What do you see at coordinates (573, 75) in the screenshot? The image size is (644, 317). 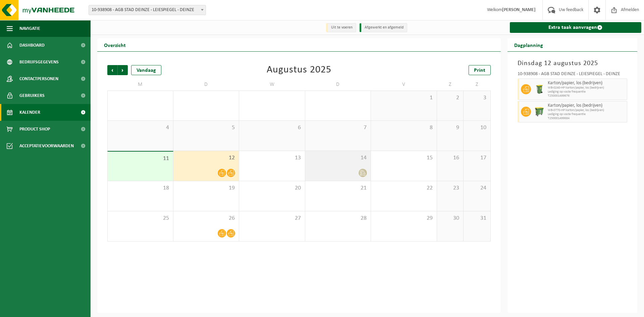 I see `div: 10-938908 - AGB STAD DEINZE - LEIESPIEGEL - DEINZE` at bounding box center [573, 75].